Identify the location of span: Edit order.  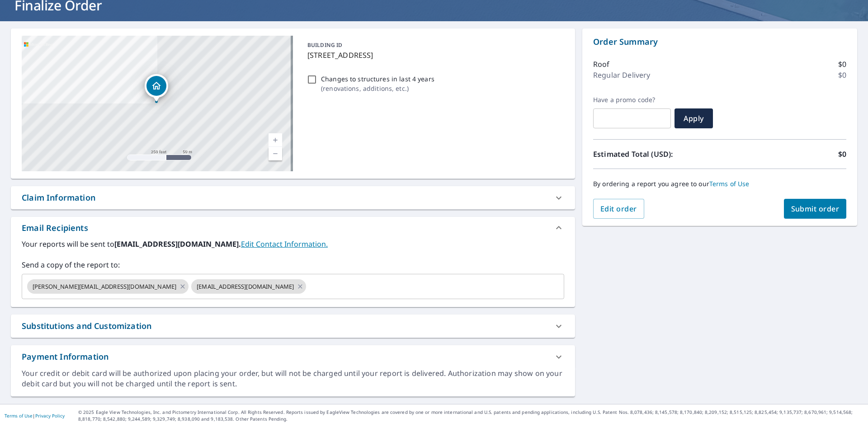
(618, 209).